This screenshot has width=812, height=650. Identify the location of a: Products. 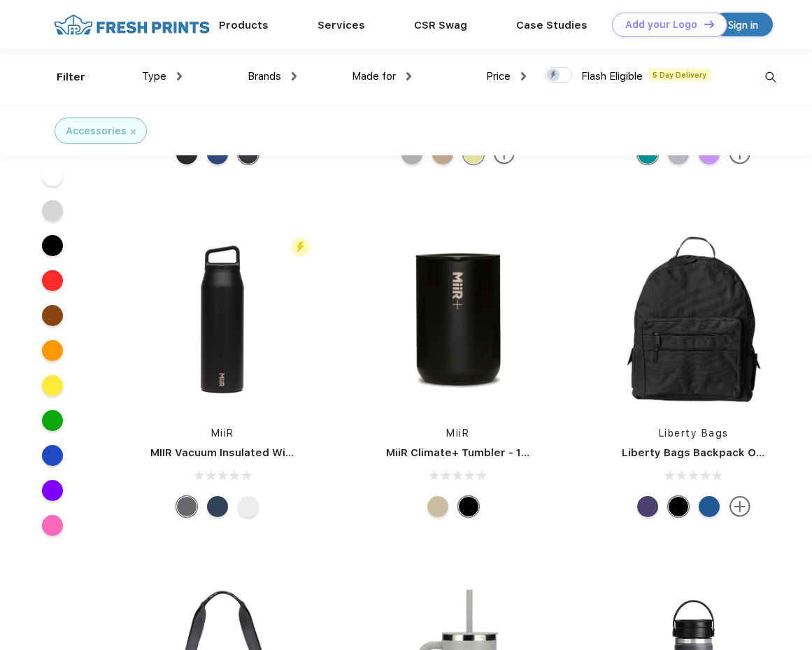
(243, 25).